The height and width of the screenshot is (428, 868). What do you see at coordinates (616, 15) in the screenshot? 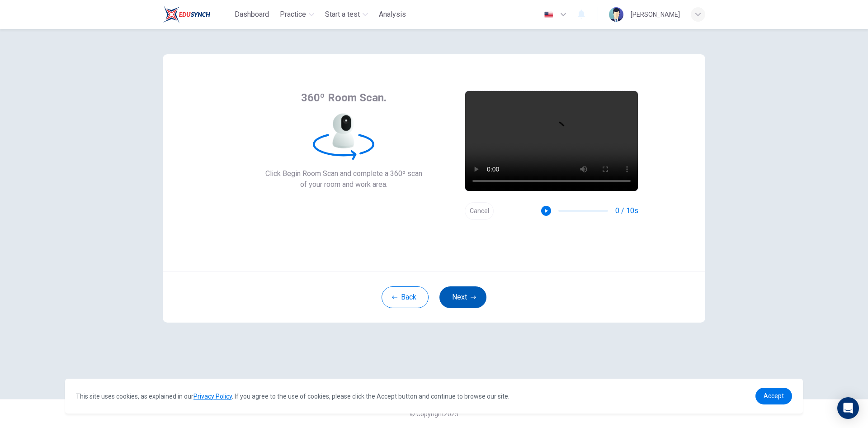
I see `img: Profile picture` at bounding box center [616, 15].